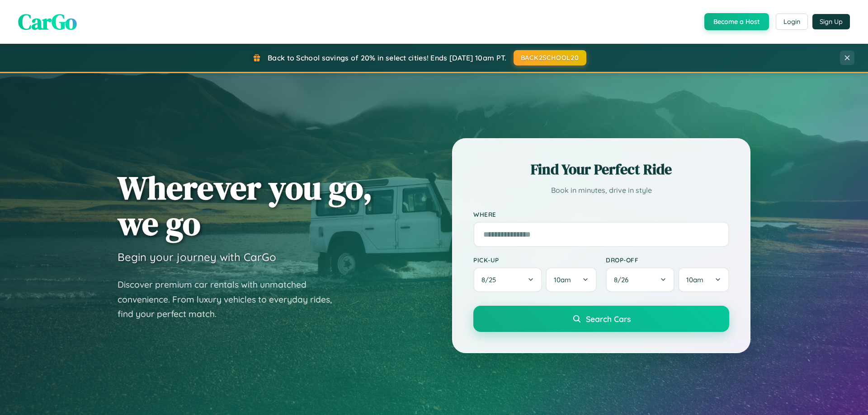 This screenshot has width=868, height=415. Describe the element at coordinates (196, 257) in the screenshot. I see `h3: Begin your journey with CarGo` at that location.